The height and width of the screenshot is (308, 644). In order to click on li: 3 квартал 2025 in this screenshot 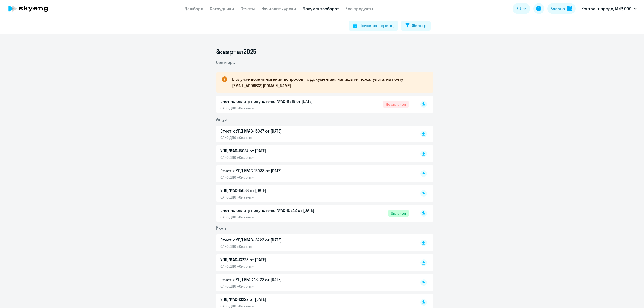, I will do `click(325, 52)`.